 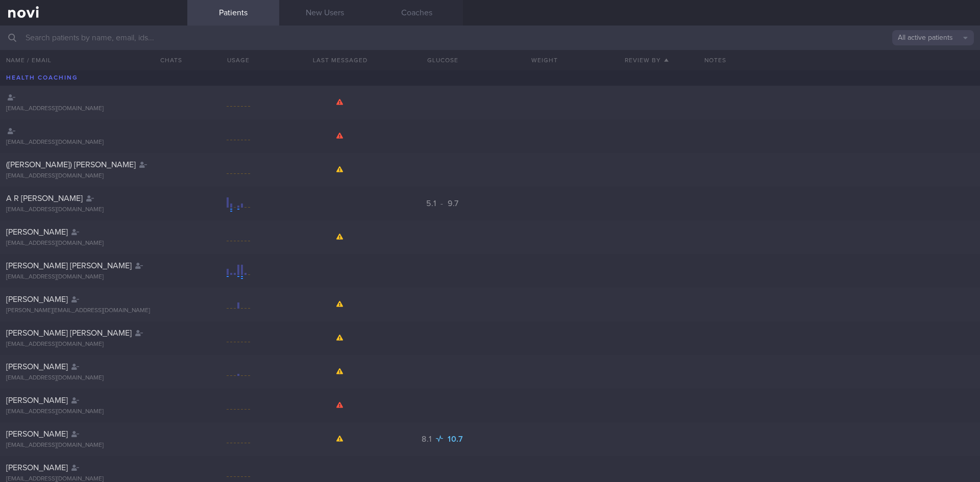 I want to click on span: 9.7, so click(x=453, y=204).